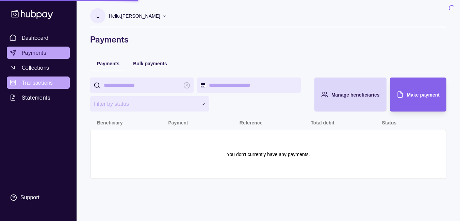 The image size is (460, 221). What do you see at coordinates (268, 39) in the screenshot?
I see `h1: Payments` at bounding box center [268, 39].